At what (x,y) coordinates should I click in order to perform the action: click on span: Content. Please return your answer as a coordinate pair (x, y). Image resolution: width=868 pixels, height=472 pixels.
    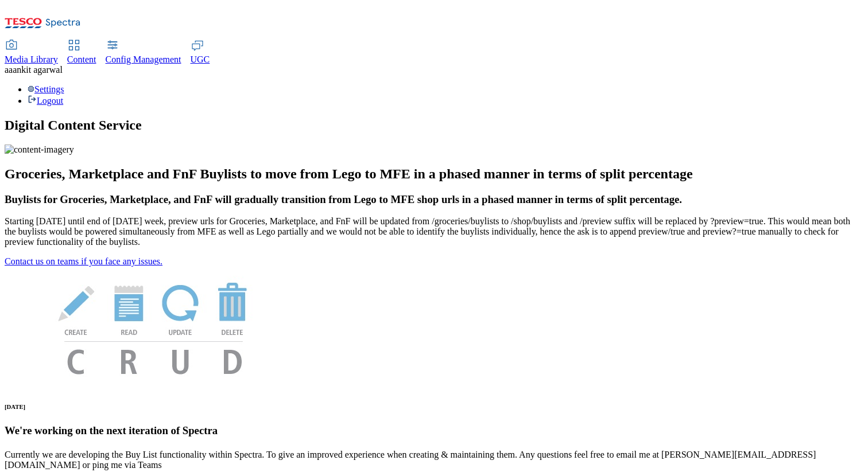
    Looking at the image, I should click on (81, 59).